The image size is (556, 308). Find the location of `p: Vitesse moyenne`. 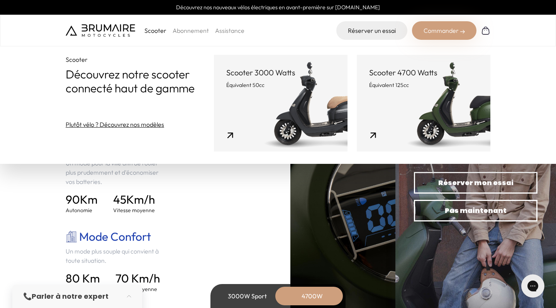

p: Vitesse moyenne is located at coordinates (134, 210).